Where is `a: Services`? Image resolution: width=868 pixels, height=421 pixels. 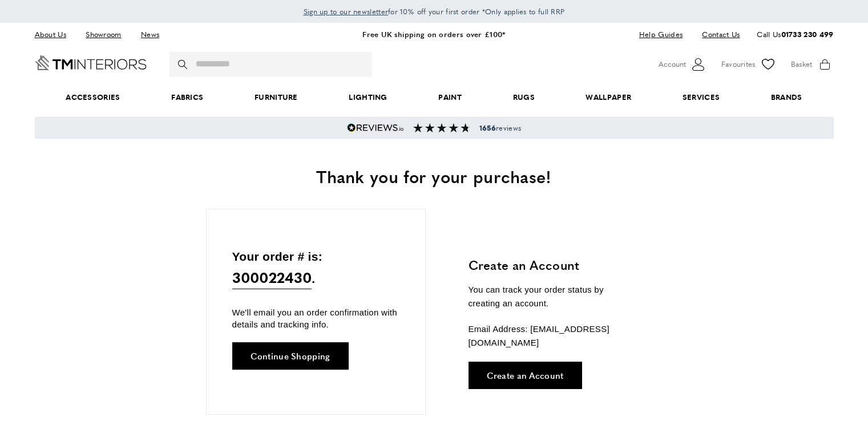
a: Services is located at coordinates (701, 97).